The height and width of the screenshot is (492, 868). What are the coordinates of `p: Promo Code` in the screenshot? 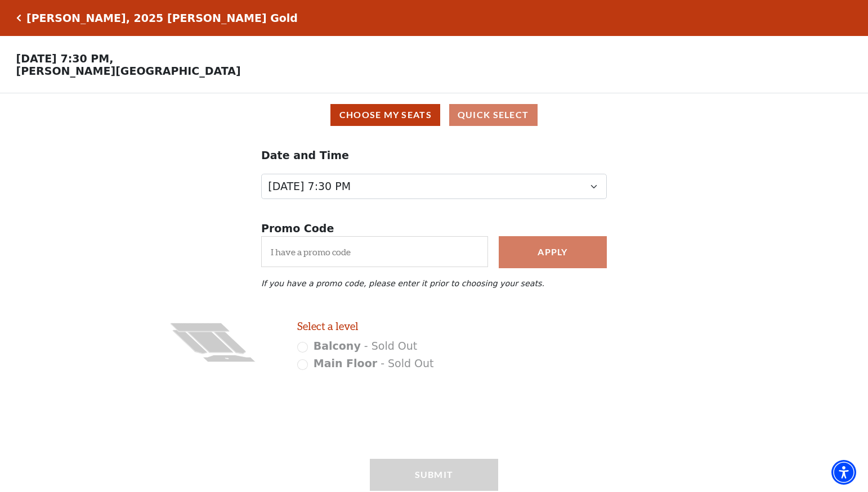 It's located at (434, 229).